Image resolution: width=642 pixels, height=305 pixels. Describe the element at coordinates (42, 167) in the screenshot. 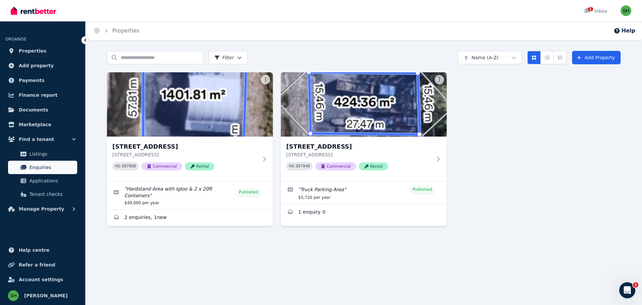

I see `a: Enquiries` at that location.